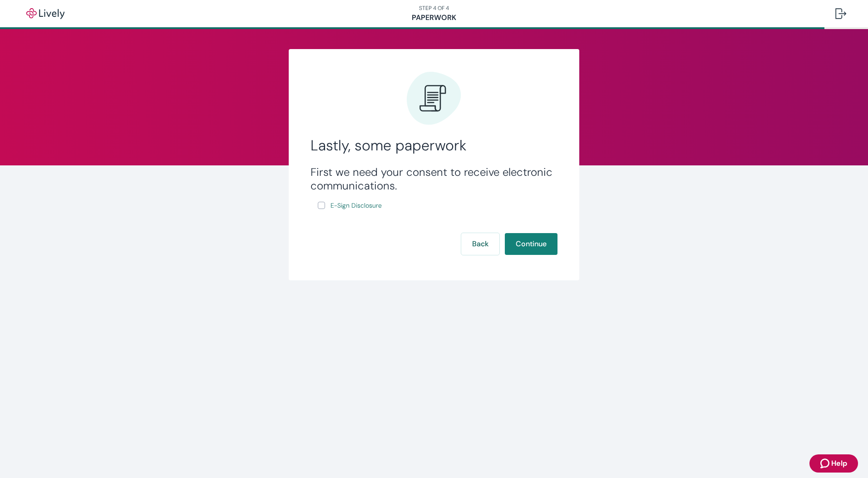 This screenshot has height=478, width=868. What do you see at coordinates (434, 179) in the screenshot?
I see `h3: First we need your consent to receive electronic communications.` at bounding box center [434, 179].